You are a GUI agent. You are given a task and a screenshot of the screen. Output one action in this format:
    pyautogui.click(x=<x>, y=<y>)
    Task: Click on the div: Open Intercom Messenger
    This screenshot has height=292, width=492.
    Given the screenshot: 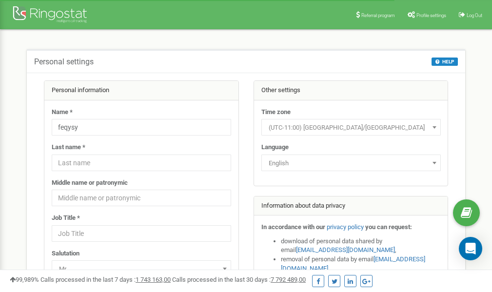 What is the action you would take?
    pyautogui.click(x=470, y=249)
    